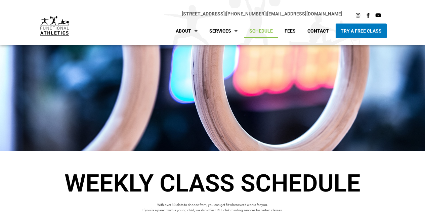 This screenshot has width=425, height=212. I want to click on div: About, so click(186, 31).